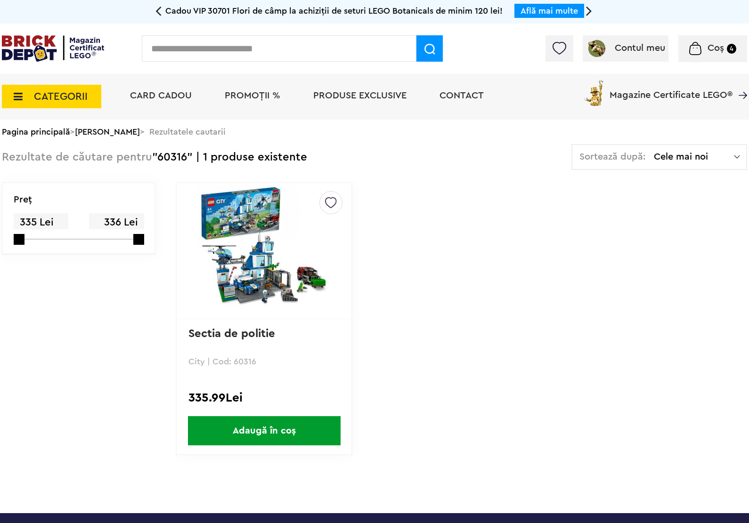  I want to click on span: Contul meu, so click(639, 48).